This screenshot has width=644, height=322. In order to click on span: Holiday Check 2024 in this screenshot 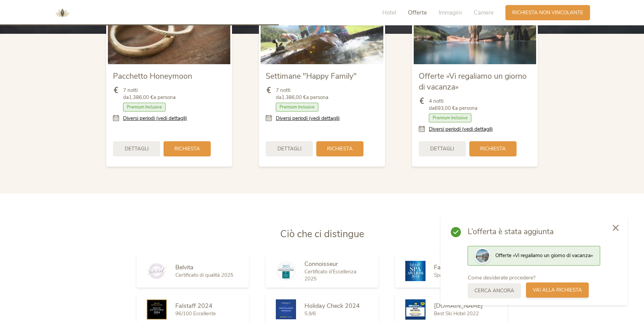, I will do `click(332, 306)`.